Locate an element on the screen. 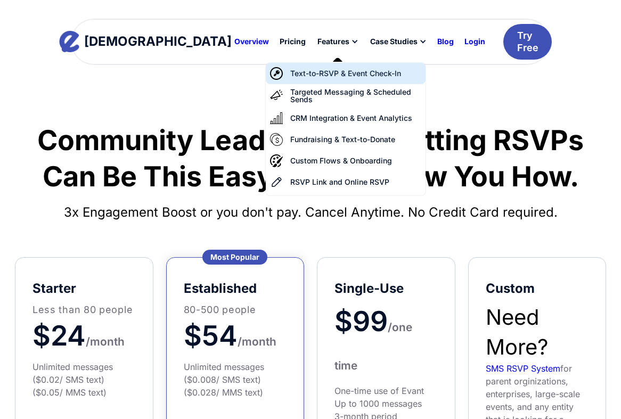  div: Login is located at coordinates (475, 42).